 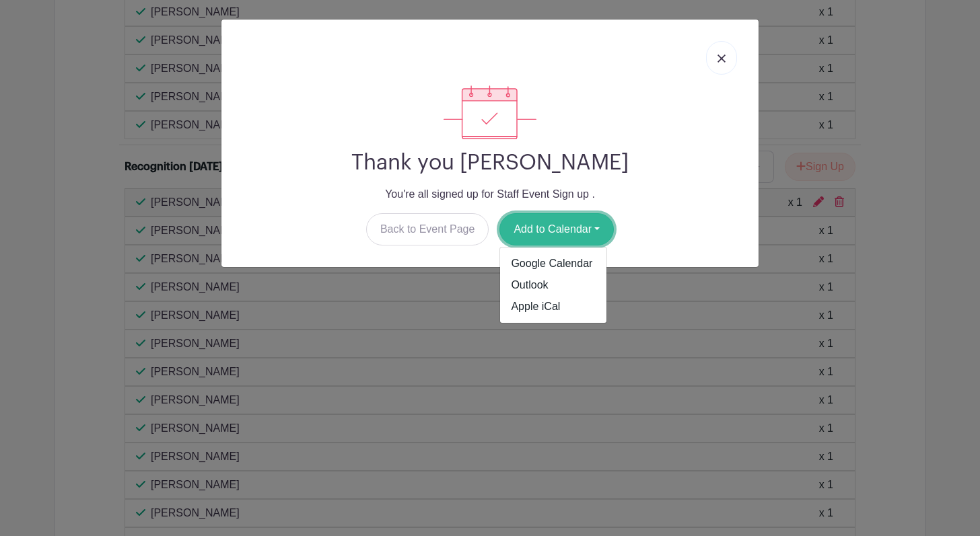 What do you see at coordinates (553, 285) in the screenshot?
I see `a: Outlook` at bounding box center [553, 285].